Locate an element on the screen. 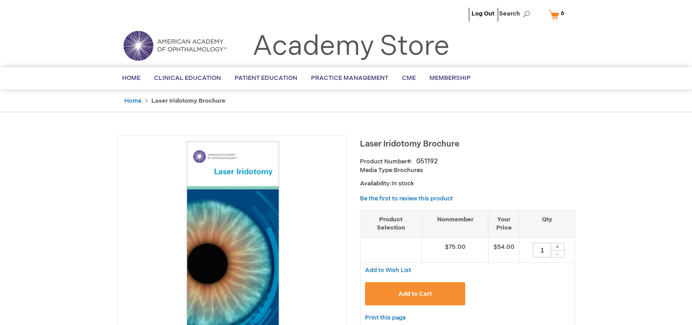 This screenshot has height=325, width=692. span: CME is located at coordinates (409, 78).